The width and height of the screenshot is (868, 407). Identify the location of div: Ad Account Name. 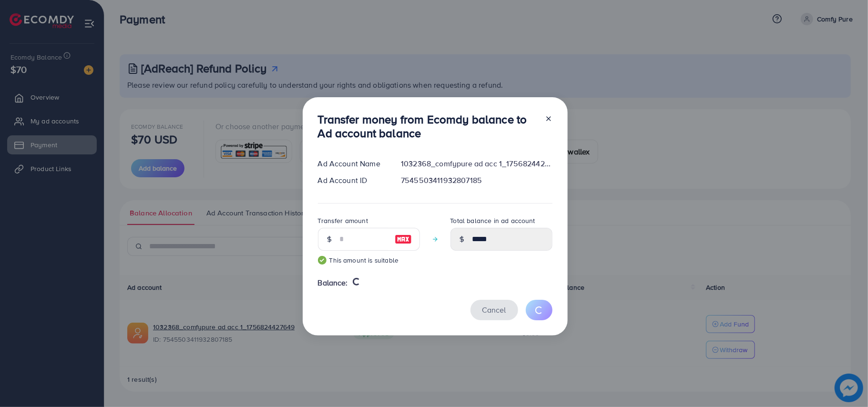
(352, 163).